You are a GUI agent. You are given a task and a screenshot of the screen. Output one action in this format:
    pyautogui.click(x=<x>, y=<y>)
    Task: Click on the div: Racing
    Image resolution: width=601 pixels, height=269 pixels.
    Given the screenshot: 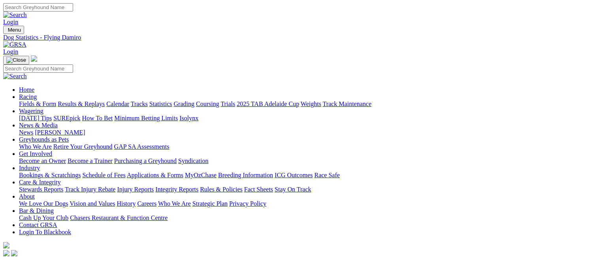 What is the action you would take?
    pyautogui.click(x=308, y=104)
    